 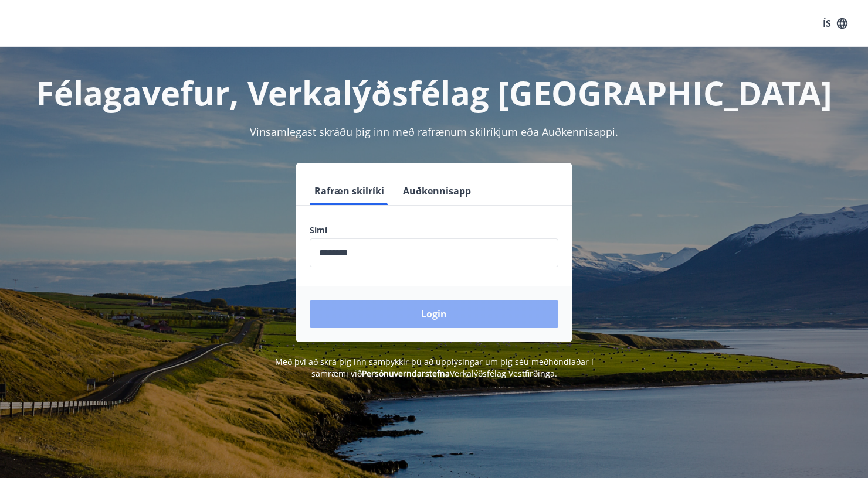 What do you see at coordinates (434, 314) in the screenshot?
I see `button: Login` at bounding box center [434, 314].